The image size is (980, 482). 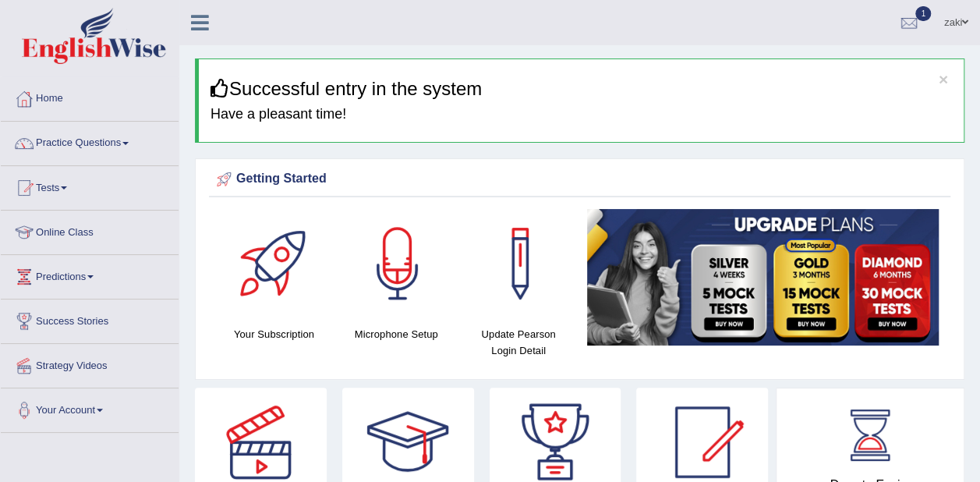 I want to click on a: Practice Questions, so click(x=90, y=141).